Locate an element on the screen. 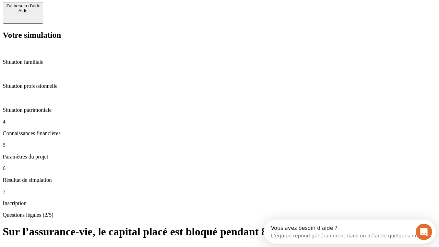  div: J’ai besoin d'aide is located at coordinates (23, 5).